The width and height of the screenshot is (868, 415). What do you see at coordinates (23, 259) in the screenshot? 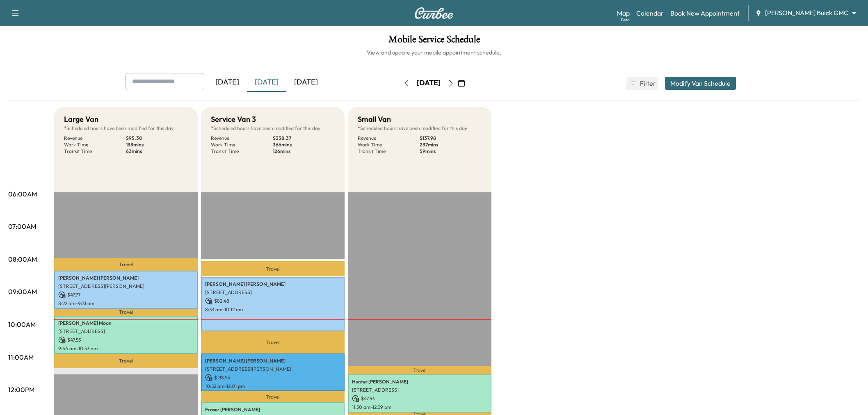
I see `p: 08:00AM` at bounding box center [23, 259].